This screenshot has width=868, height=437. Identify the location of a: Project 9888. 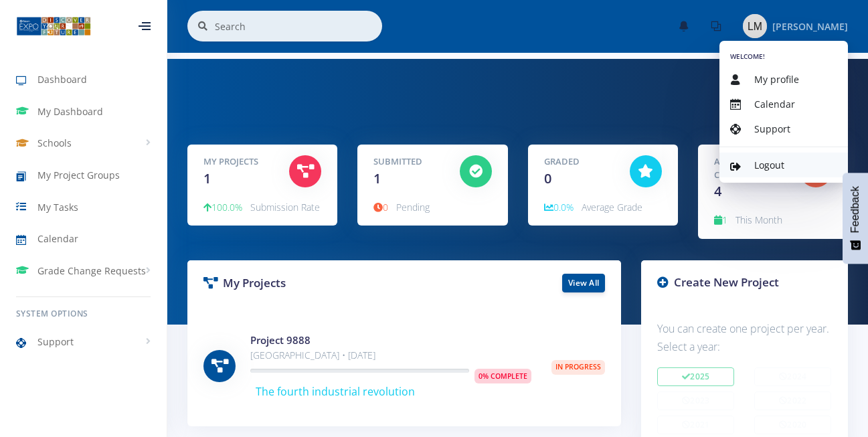
(281, 340).